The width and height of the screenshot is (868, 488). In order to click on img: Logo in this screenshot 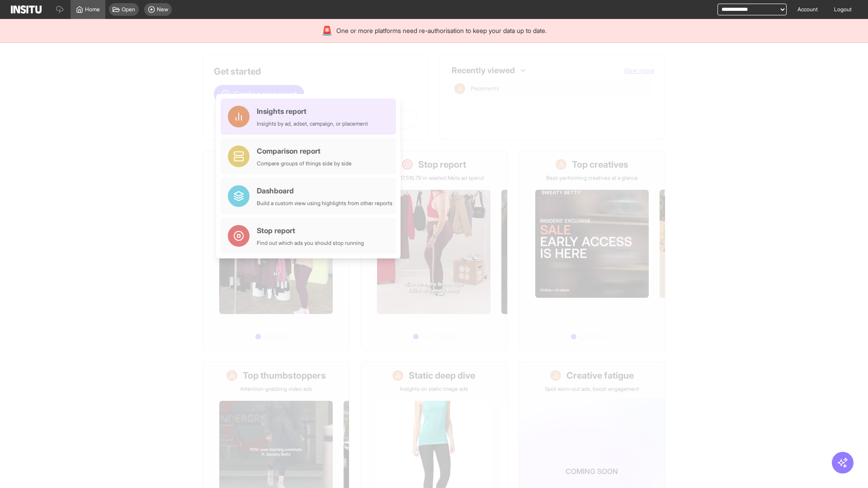, I will do `click(27, 10)`.